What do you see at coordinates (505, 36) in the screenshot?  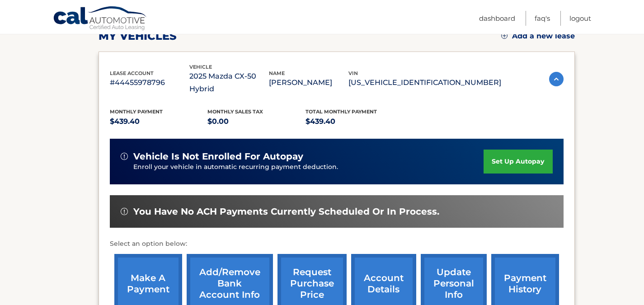 I see `img: add.svg` at bounding box center [505, 36].